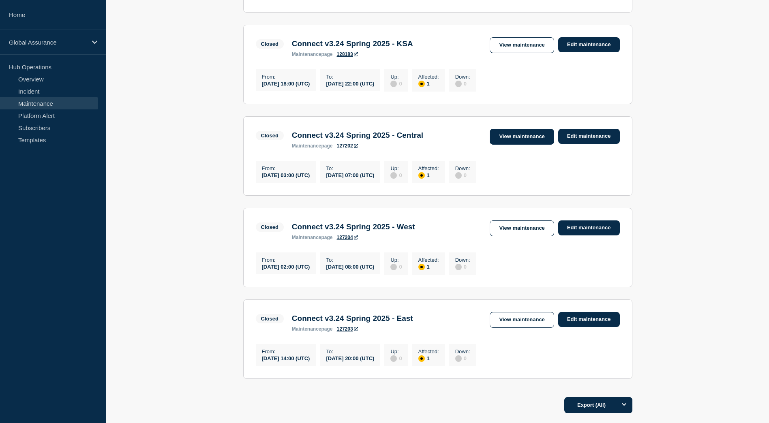  Describe the element at coordinates (625, 406) in the screenshot. I see `button: Options` at that location.